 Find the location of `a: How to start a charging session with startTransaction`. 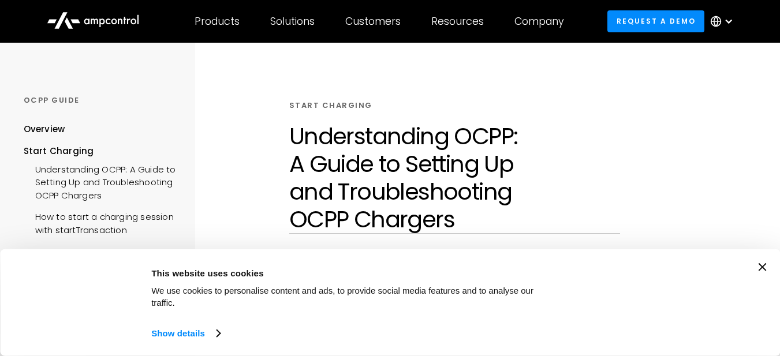

a: How to start a charging session with startTransaction is located at coordinates (102, 222).